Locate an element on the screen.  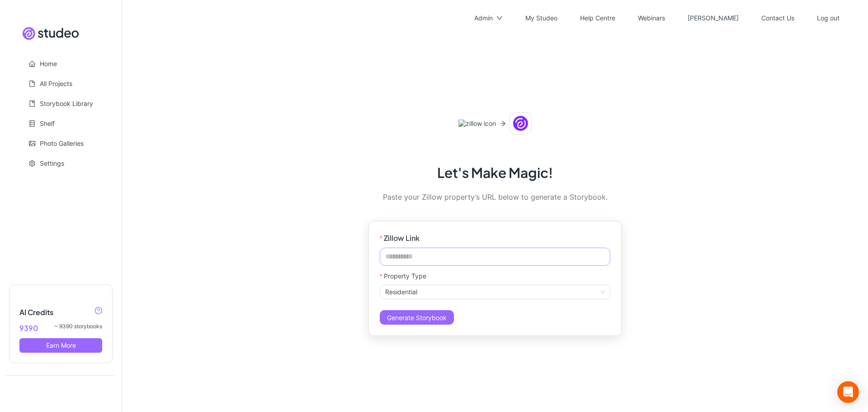
div: Admin is located at coordinates (483, 18).